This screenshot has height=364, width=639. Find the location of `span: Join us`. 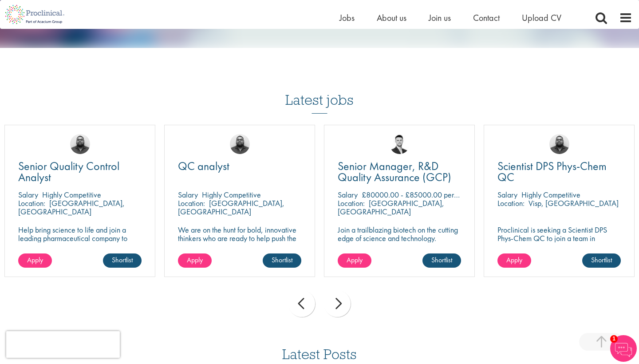

span: Join us is located at coordinates (440, 18).